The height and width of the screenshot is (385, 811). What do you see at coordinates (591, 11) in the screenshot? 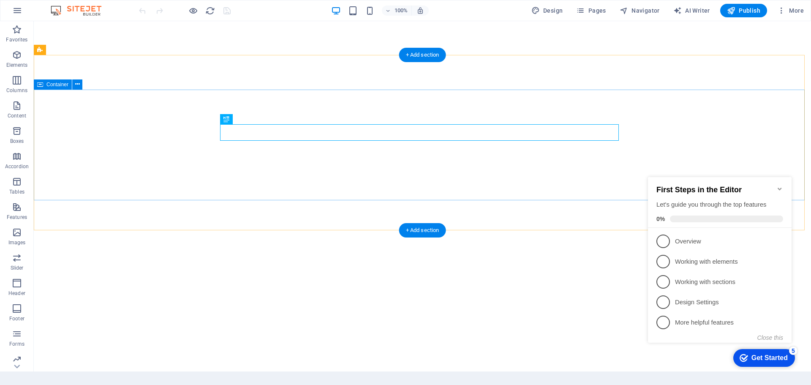
I see `span: Pages` at bounding box center [591, 11].